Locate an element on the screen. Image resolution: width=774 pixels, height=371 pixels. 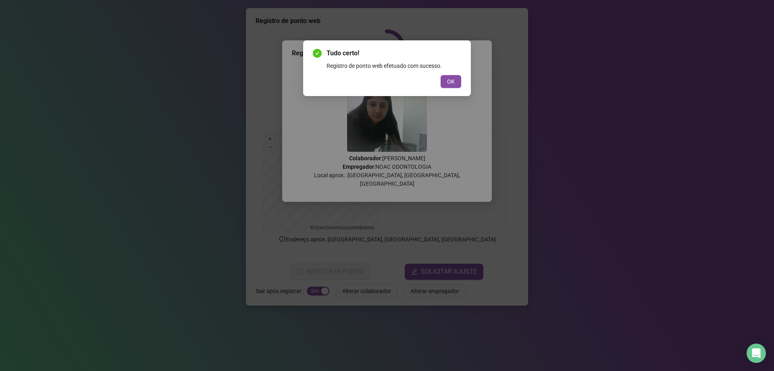
span: Tudo certo! is located at coordinates (394, 53).